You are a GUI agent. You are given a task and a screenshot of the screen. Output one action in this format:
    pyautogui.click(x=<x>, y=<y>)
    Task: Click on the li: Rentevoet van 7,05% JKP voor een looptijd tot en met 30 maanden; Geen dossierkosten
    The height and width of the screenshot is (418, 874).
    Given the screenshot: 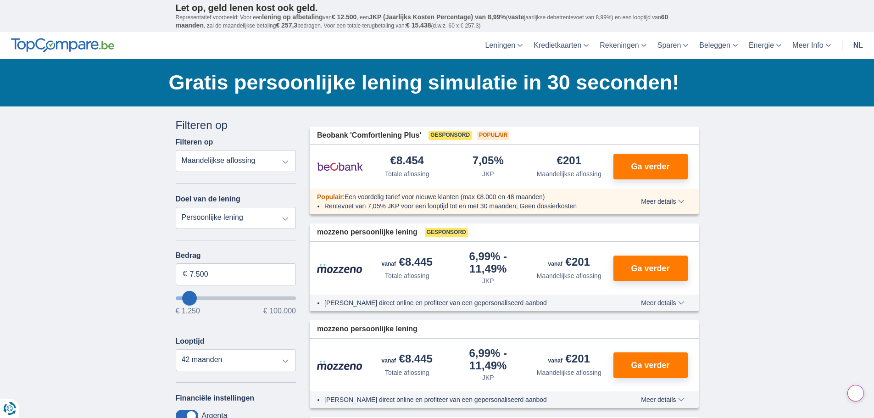 What is the action you would take?
    pyautogui.click(x=465, y=206)
    